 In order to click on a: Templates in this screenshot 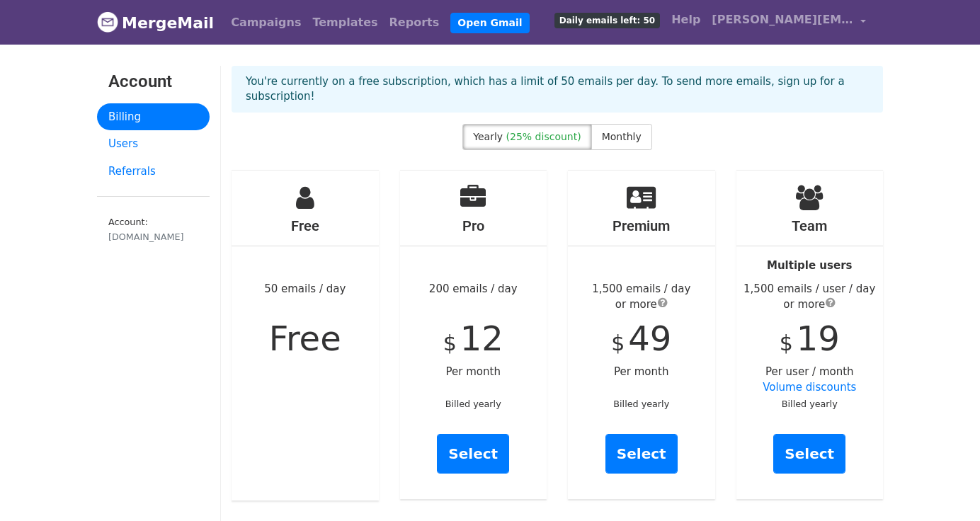, I will do `click(345, 22)`.